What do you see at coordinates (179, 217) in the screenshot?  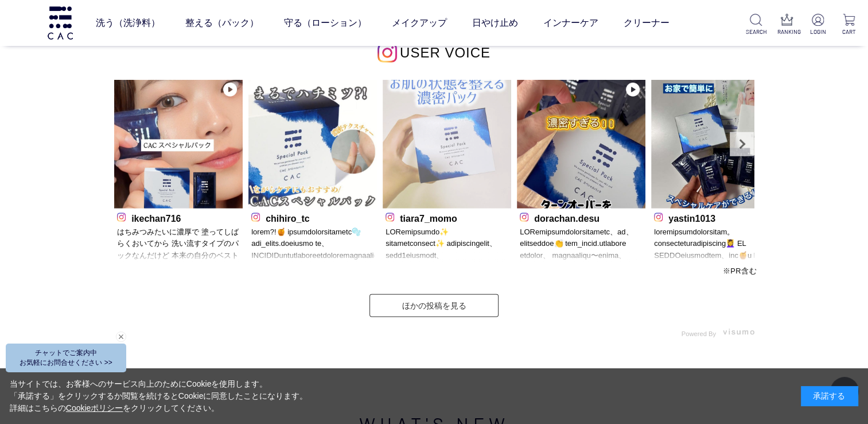 I see `p: ikechan716` at bounding box center [179, 217].